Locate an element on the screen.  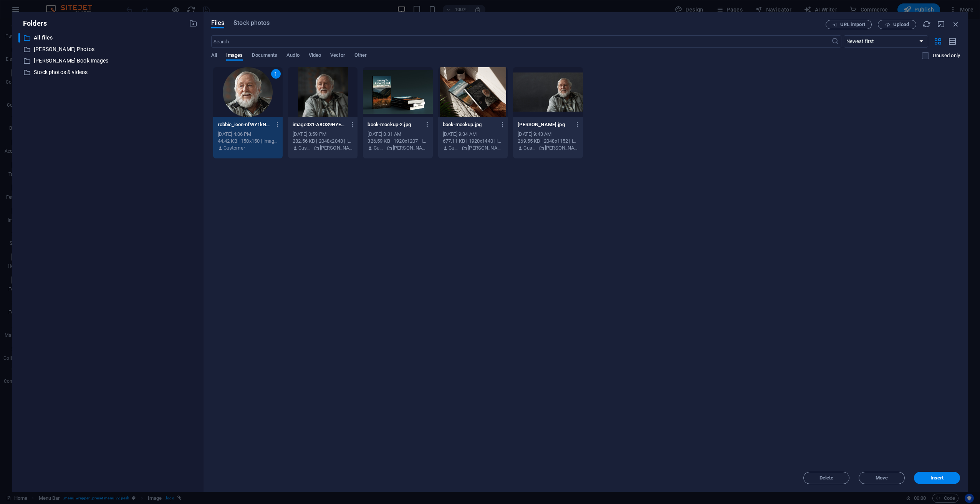
span: Files is located at coordinates (218, 23).